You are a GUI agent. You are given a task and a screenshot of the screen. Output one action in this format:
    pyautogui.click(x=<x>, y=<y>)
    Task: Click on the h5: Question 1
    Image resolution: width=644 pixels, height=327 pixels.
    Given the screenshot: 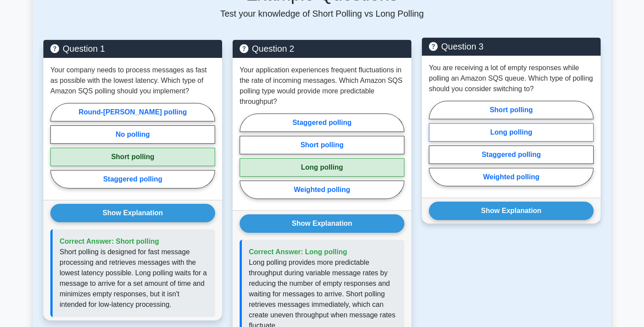 What is the action you would take?
    pyautogui.click(x=133, y=48)
    